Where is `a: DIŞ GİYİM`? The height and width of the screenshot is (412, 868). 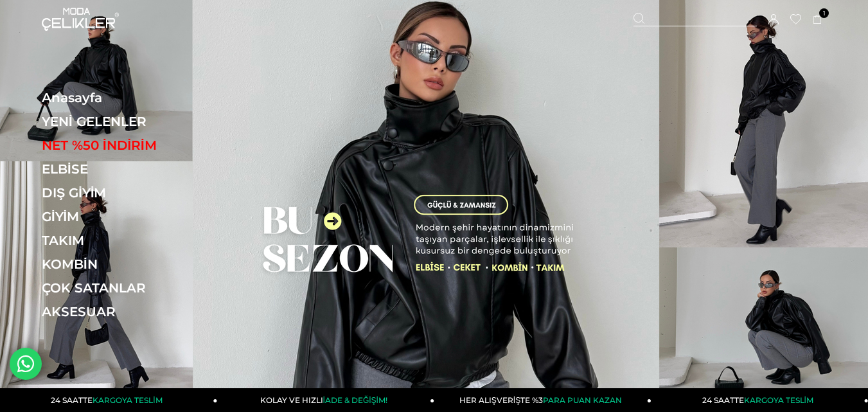 a: DIŞ GİYİM is located at coordinates (130, 193).